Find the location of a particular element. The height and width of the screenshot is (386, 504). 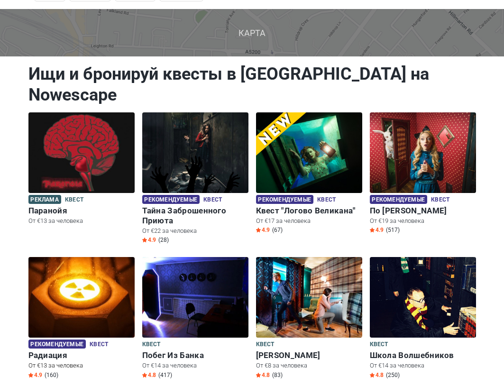

span: (250) is located at coordinates (393, 375).